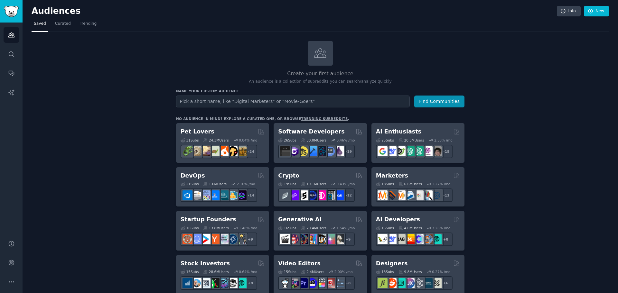  I want to click on img: Youtubevideo, so click(330, 283).